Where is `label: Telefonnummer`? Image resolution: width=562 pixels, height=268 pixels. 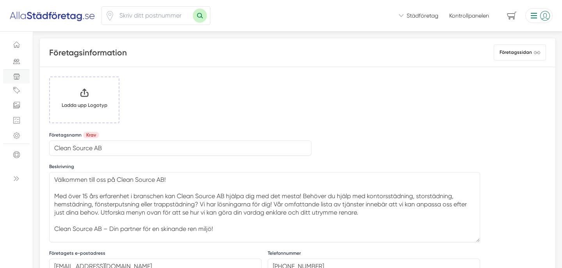
label: Telefonnummer is located at coordinates (284, 253).